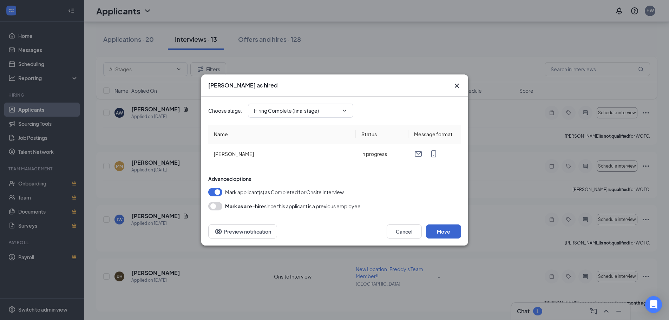 The width and height of the screenshot is (669, 320). I want to click on button: Cancel, so click(404, 232).